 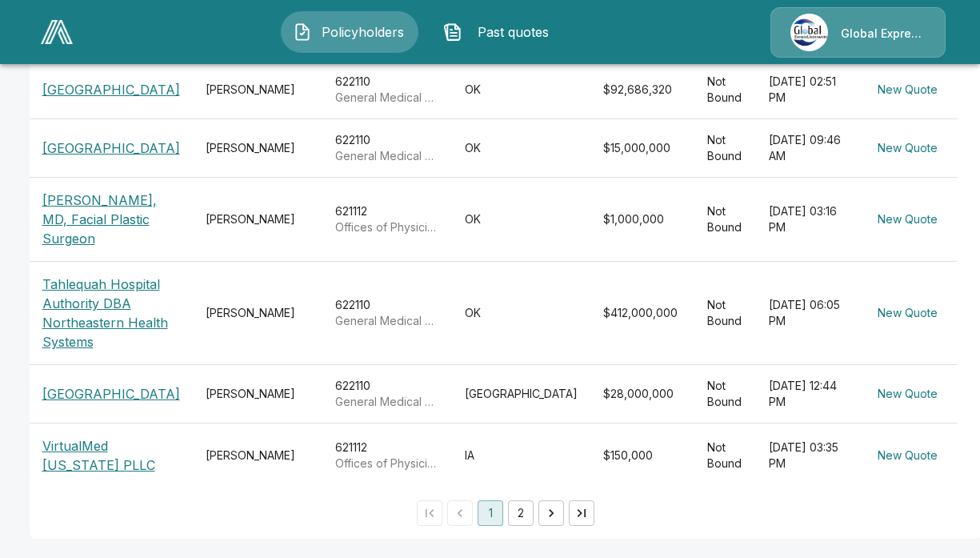 What do you see at coordinates (643, 394) in the screenshot?
I see `td: $28,000,000` at bounding box center [643, 394].